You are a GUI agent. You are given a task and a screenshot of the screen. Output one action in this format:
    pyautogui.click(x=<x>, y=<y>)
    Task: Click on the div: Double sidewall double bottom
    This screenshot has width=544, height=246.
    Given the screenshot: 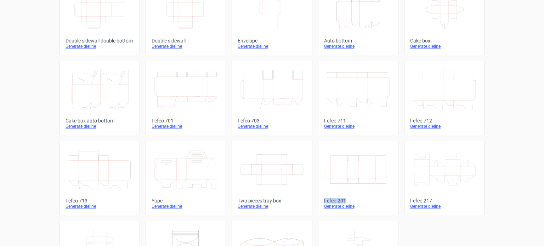 What is the action you would take?
    pyautogui.click(x=100, y=41)
    